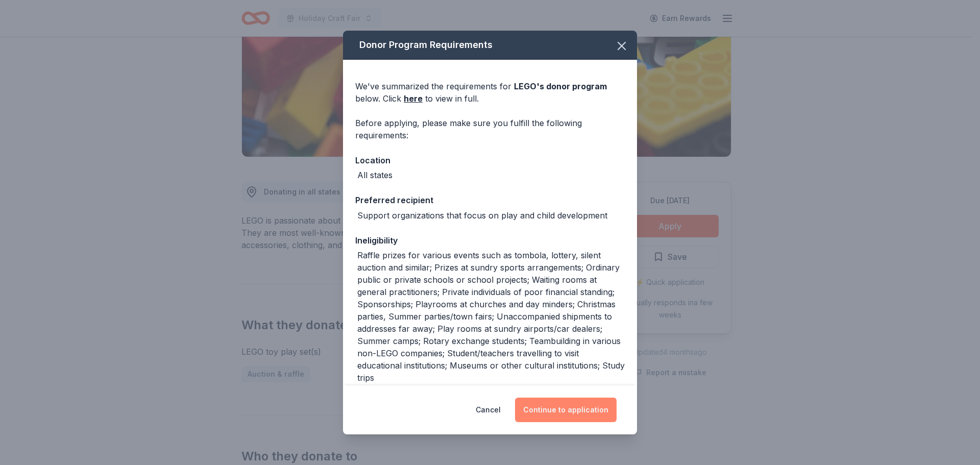 The height and width of the screenshot is (465, 980). I want to click on button: Cancel, so click(488, 410).